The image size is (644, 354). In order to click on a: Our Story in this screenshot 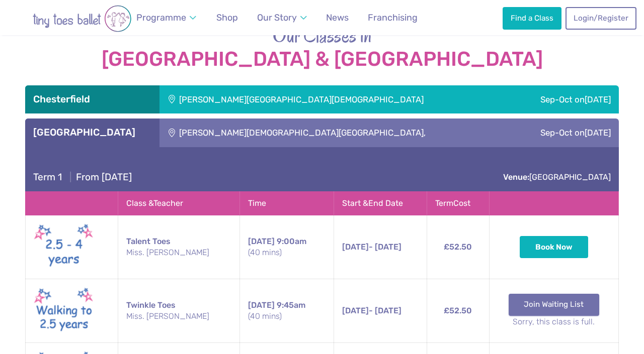, I will do `click(282, 18)`.